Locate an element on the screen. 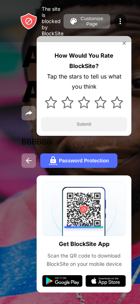 The image size is (140, 304). div: Tap the stars to tell us what you think is located at coordinates (84, 82).